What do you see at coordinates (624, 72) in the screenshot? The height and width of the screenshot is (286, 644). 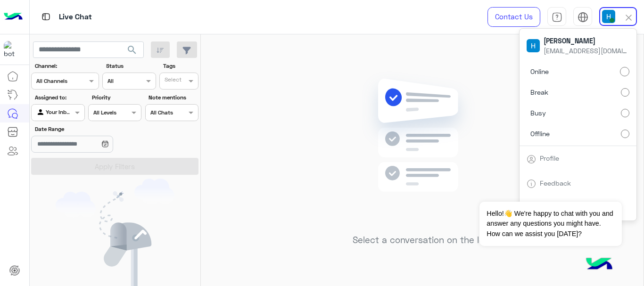 I see `input: Online` at bounding box center [624, 72].